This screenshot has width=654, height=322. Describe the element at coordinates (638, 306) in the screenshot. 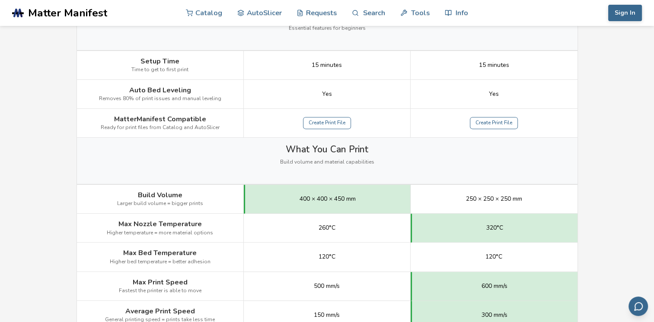

I see `button: Send feedback via email` at that location.